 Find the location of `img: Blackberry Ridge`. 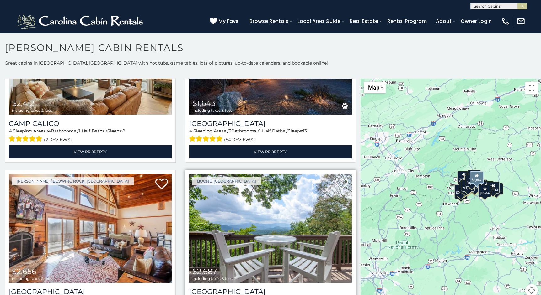

img: Blackberry Ridge is located at coordinates (90, 229).